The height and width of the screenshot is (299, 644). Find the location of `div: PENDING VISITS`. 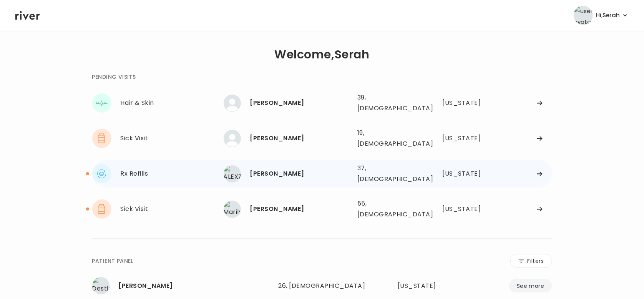

div: PENDING VISITS is located at coordinates (114, 77).